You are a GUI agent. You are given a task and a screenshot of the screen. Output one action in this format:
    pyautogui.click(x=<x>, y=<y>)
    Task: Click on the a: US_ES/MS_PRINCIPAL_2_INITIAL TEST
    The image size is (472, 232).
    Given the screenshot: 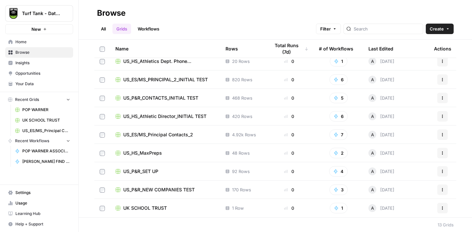 What is the action you would take?
    pyautogui.click(x=165, y=80)
    